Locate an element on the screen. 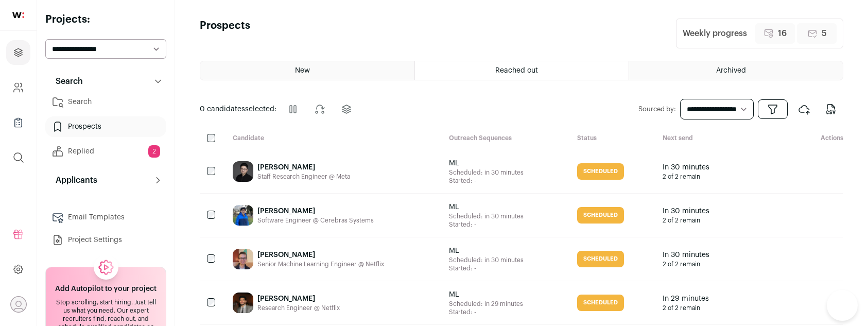 This screenshot has width=868, height=326. span: selected: is located at coordinates (238, 109).